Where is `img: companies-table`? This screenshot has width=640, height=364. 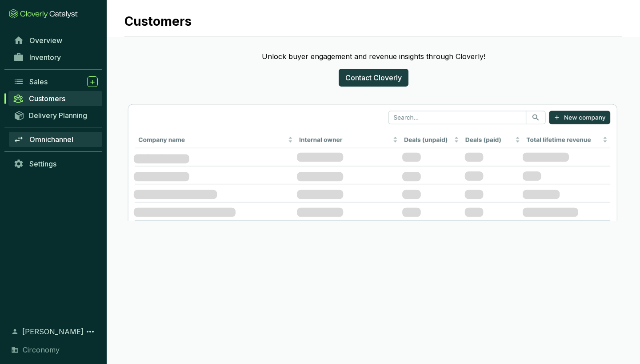
img: companies-table is located at coordinates (373, 161).